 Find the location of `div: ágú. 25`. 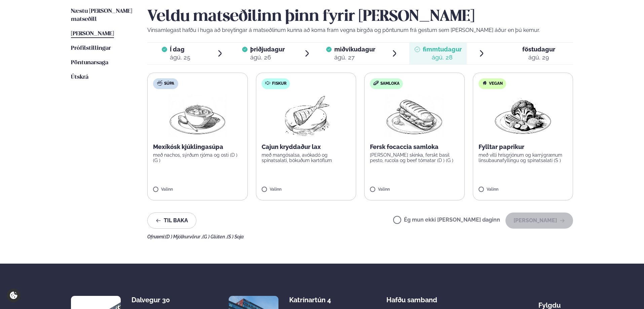

div: ágú. 25 is located at coordinates (180, 57).